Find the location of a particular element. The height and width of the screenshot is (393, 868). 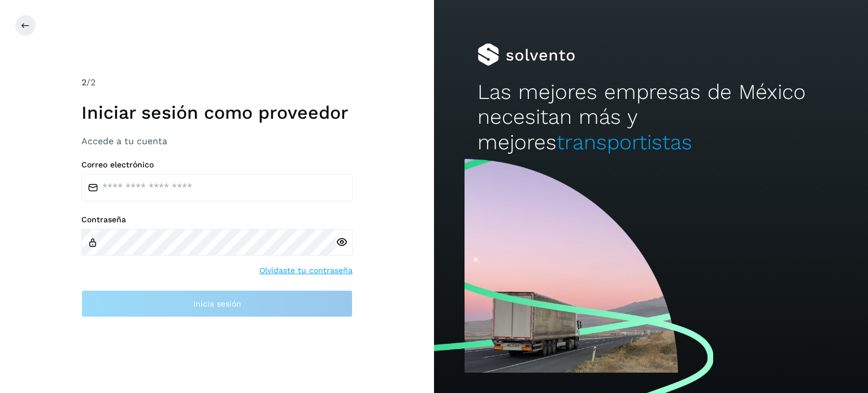

span: 2 is located at coordinates (84, 82).